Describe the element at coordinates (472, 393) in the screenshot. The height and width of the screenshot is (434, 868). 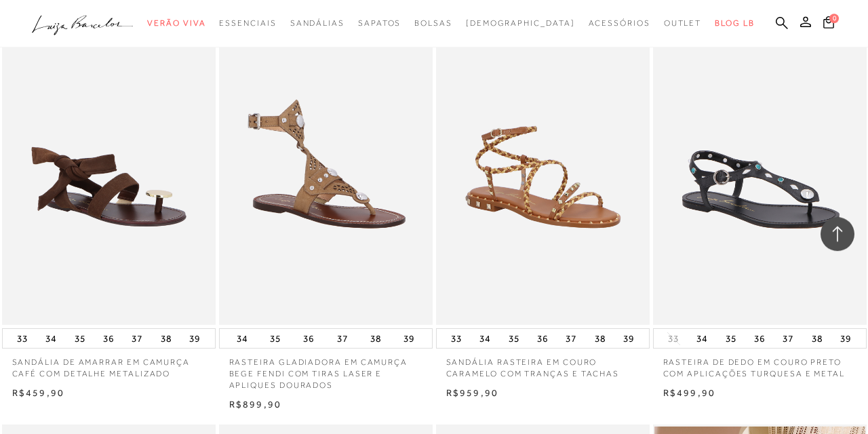
I see `span: R$959,90` at that location.